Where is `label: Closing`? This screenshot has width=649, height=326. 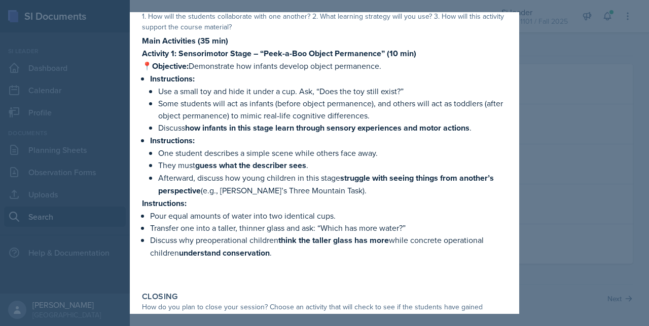 label: Closing is located at coordinates (160, 297).